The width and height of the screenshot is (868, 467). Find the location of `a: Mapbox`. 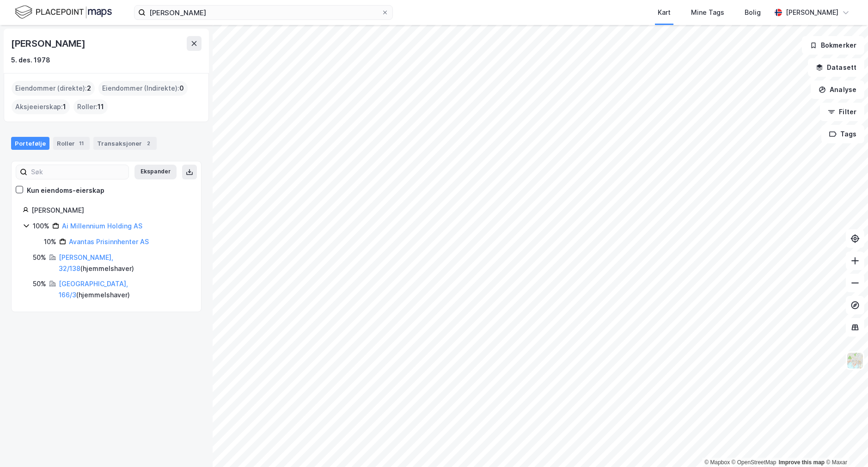

a: Mapbox is located at coordinates (717, 462).